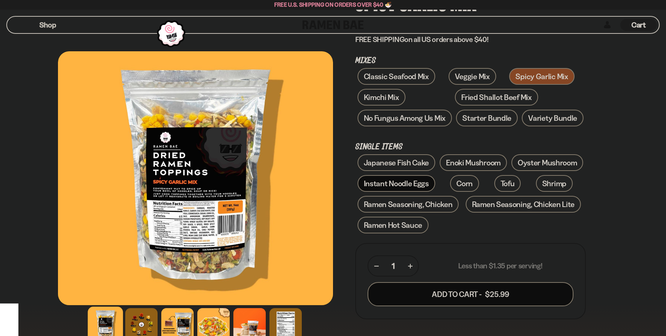  I want to click on a: Oyster Mushroom, so click(547, 162).